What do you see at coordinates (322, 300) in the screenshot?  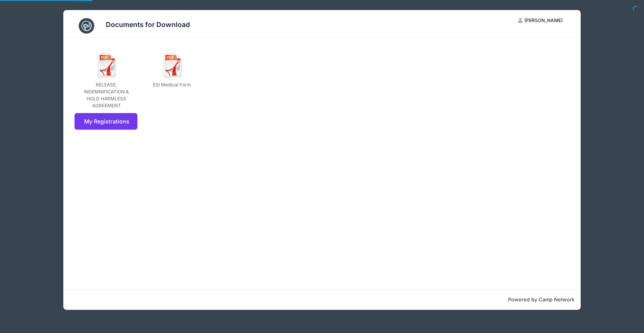 I see `p: Powered by Camp Network` at bounding box center [322, 300].